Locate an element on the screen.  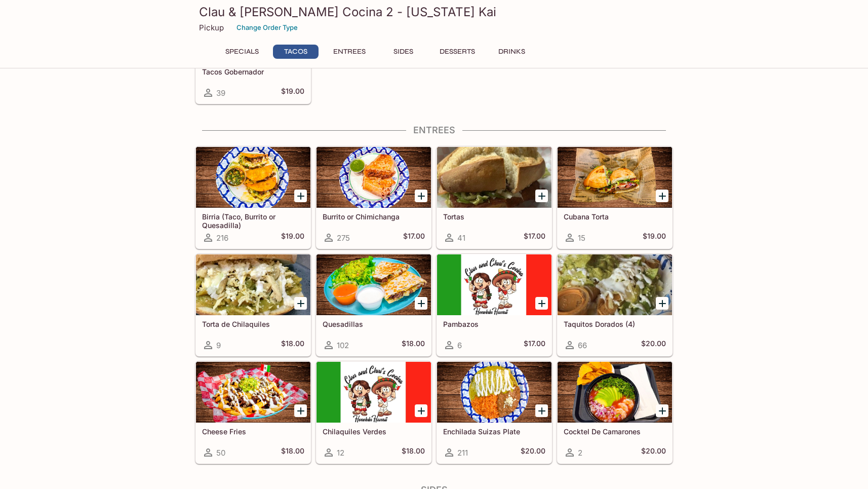
h5: Tacos Gobernador is located at coordinates (253, 72).